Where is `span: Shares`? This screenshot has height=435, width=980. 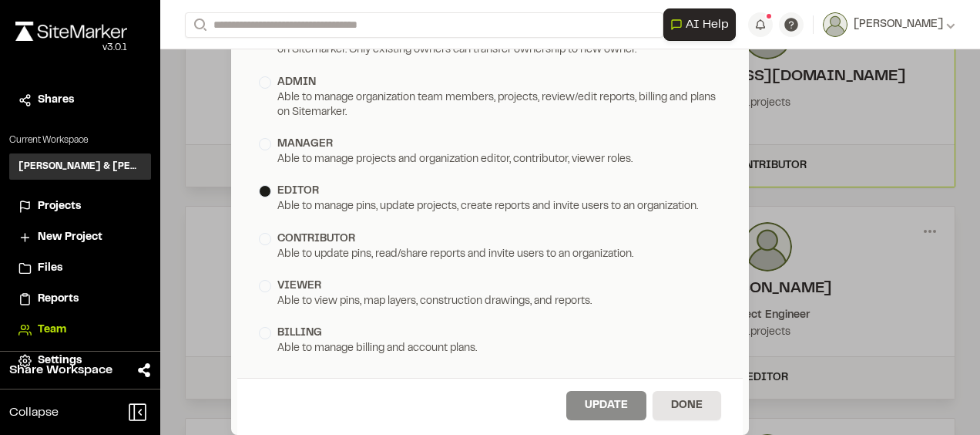
span: Shares is located at coordinates (55, 101).